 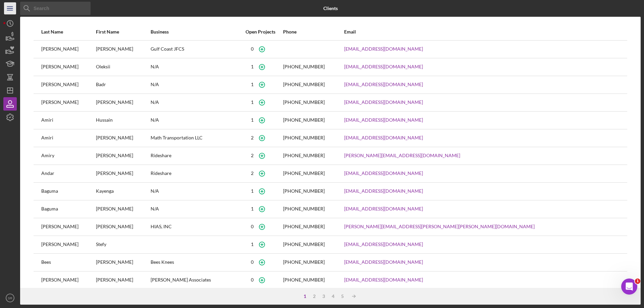 What do you see at coordinates (122, 32) in the screenshot?
I see `div: First Name` at bounding box center [122, 32].